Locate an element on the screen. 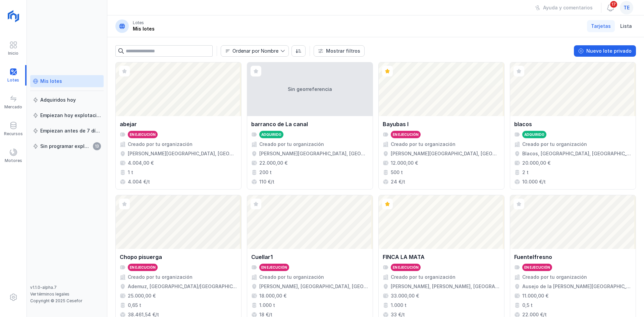  div: blacos is located at coordinates (523, 124).